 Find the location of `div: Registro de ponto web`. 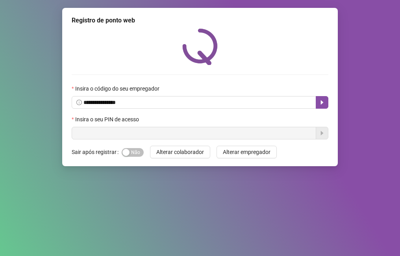

div: Registro de ponto web is located at coordinates (200, 20).